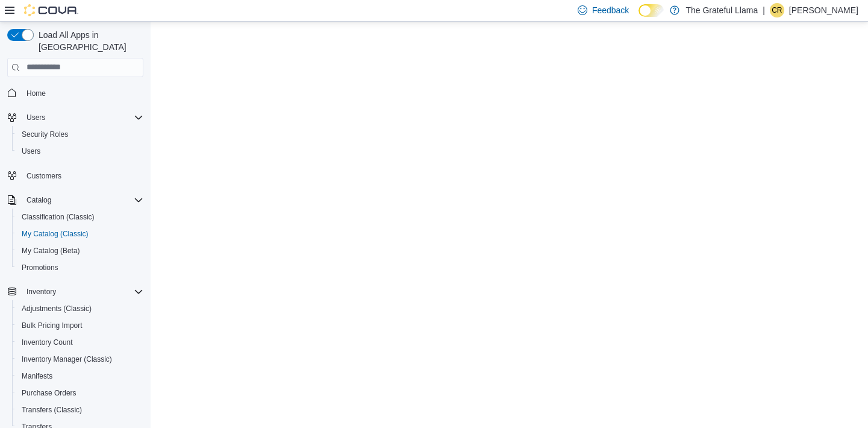  Describe the element at coordinates (36, 93) in the screenshot. I see `a: Home` at that location.